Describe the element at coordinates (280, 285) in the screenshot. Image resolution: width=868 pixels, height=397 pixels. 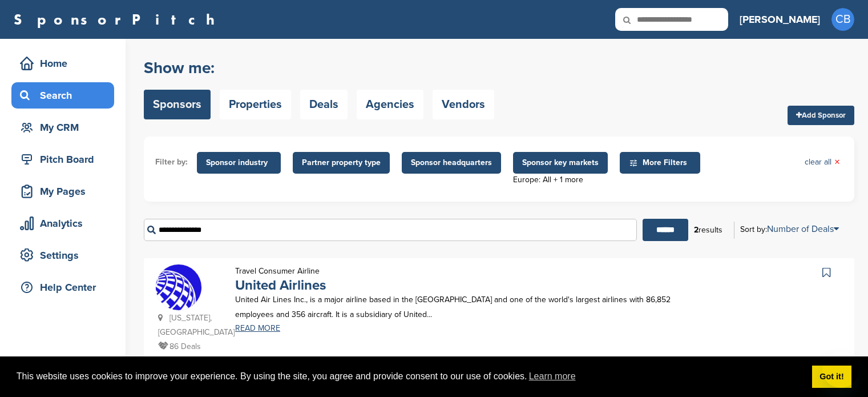
I see `a: United Airlines` at that location.